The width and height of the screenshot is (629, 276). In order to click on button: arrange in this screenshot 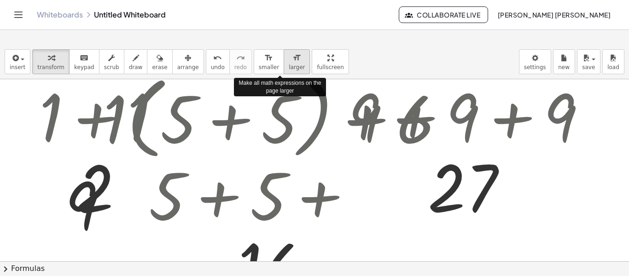, I will do `click(188, 62)`.